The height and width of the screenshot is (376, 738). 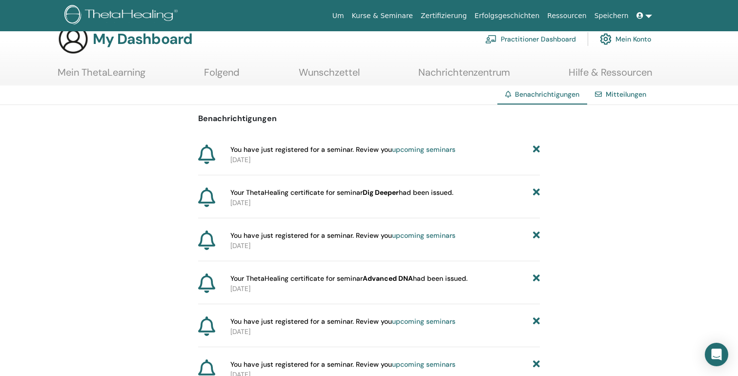 What do you see at coordinates (143, 39) in the screenshot?
I see `h3: My Dashboard` at bounding box center [143, 39].